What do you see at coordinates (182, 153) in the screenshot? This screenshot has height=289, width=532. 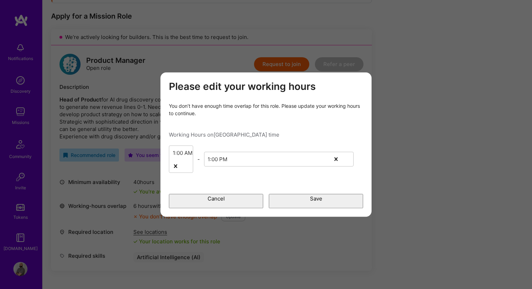 I see `div: 1:00 AM` at bounding box center [182, 153].